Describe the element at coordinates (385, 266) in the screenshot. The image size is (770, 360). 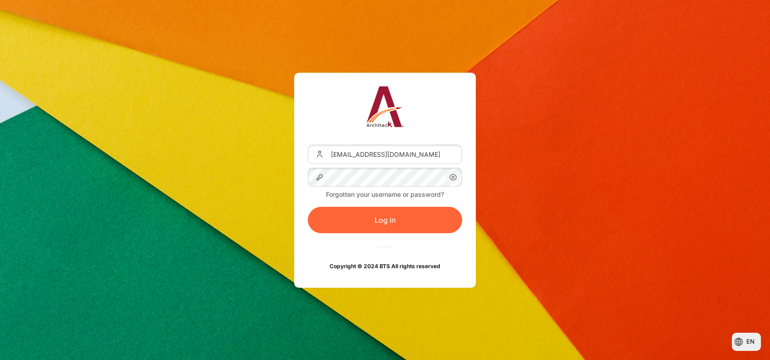
I see `strong: Copyright © 2024 BTS All rights reserved` at that location.